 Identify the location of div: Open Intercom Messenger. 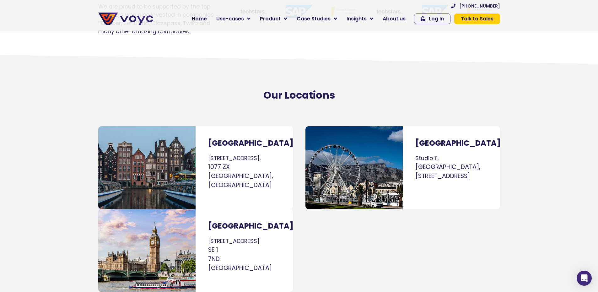
(584, 278).